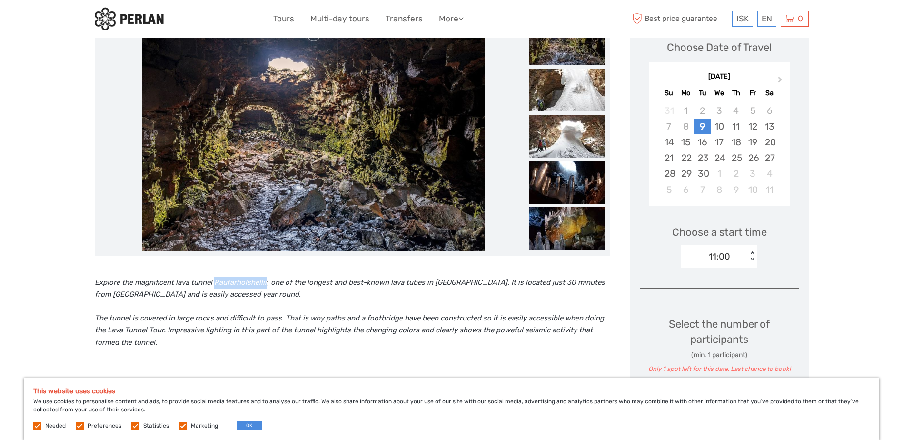 The width and height of the screenshot is (903, 440). What do you see at coordinates (769, 158) in the screenshot?
I see `div: Choose Saturday, September 27th, 2025` at bounding box center [769, 158].